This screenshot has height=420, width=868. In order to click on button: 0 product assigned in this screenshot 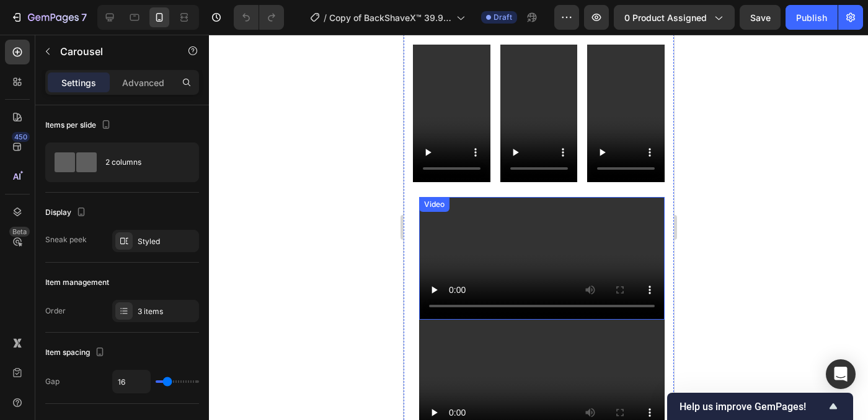, I will do `click(674, 17)`.